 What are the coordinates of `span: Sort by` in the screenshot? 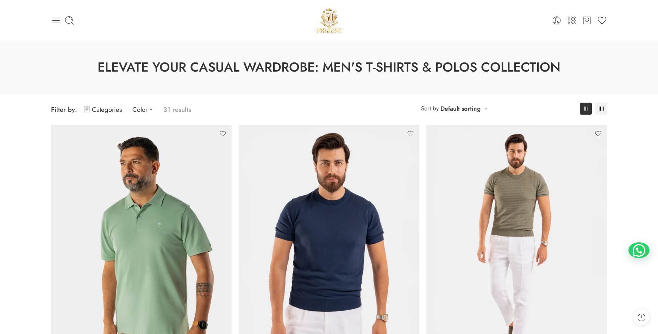 It's located at (430, 108).